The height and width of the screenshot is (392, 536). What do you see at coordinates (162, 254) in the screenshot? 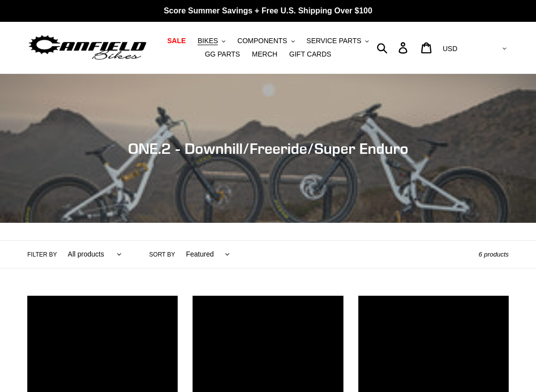
I see `label: Sort by` at bounding box center [162, 254].